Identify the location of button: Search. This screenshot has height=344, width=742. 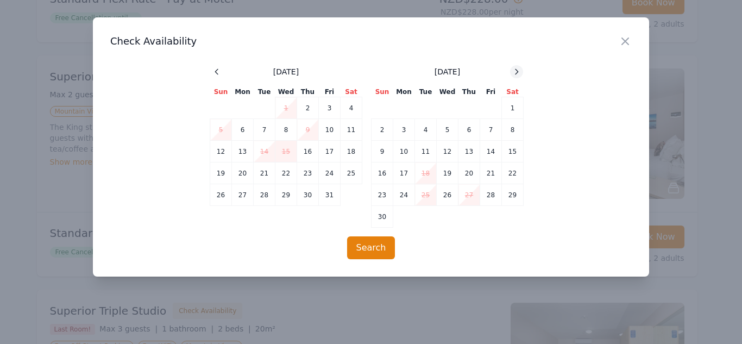
(371, 248).